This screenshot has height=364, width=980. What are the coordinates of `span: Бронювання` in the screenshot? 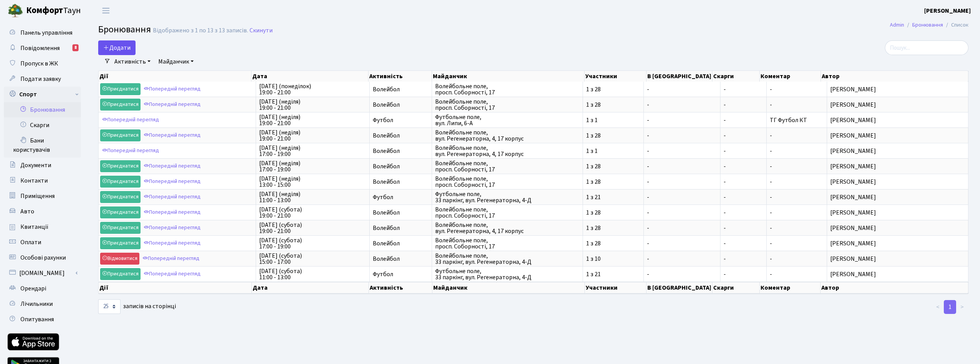 It's located at (124, 29).